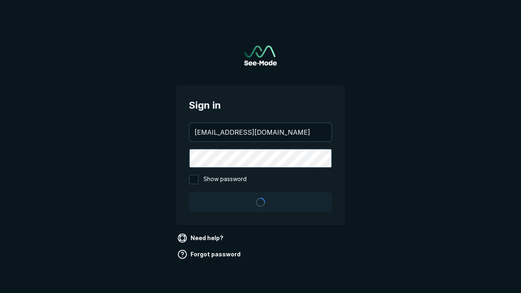 The width and height of the screenshot is (521, 293). Describe the element at coordinates (225, 180) in the screenshot. I see `span: Show password` at that location.